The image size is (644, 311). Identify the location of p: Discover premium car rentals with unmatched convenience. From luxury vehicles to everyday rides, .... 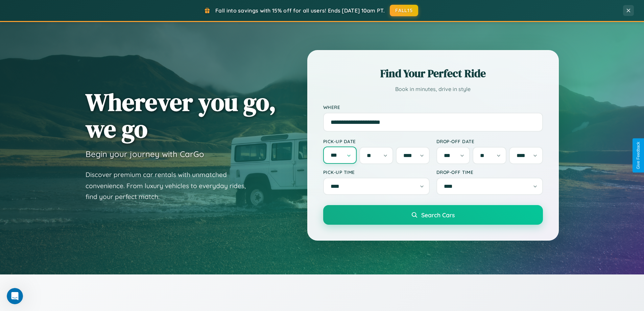
(170, 186).